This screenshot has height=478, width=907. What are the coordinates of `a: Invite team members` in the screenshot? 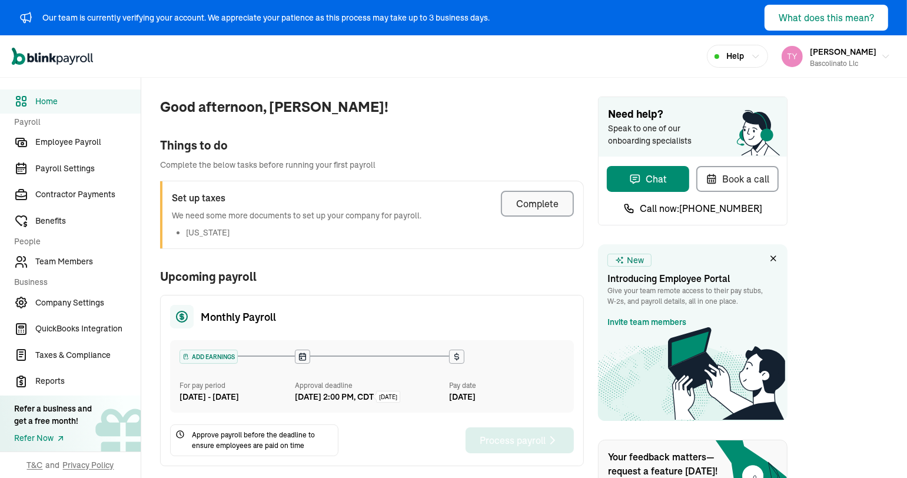 It's located at (647, 322).